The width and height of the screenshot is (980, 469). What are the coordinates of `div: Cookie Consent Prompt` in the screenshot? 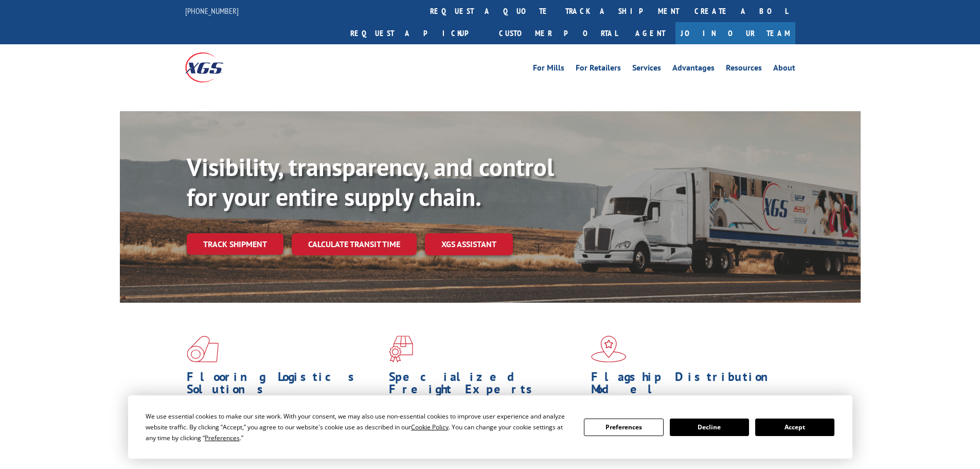 It's located at (490, 427).